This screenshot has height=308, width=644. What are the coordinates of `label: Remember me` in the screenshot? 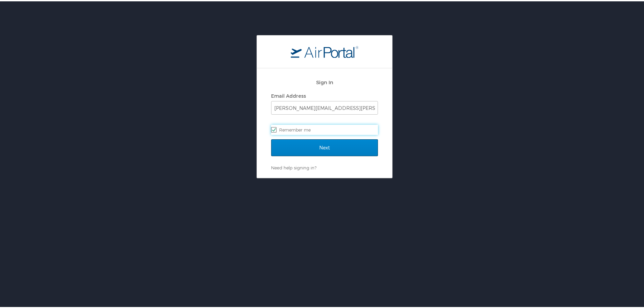 It's located at (324, 129).